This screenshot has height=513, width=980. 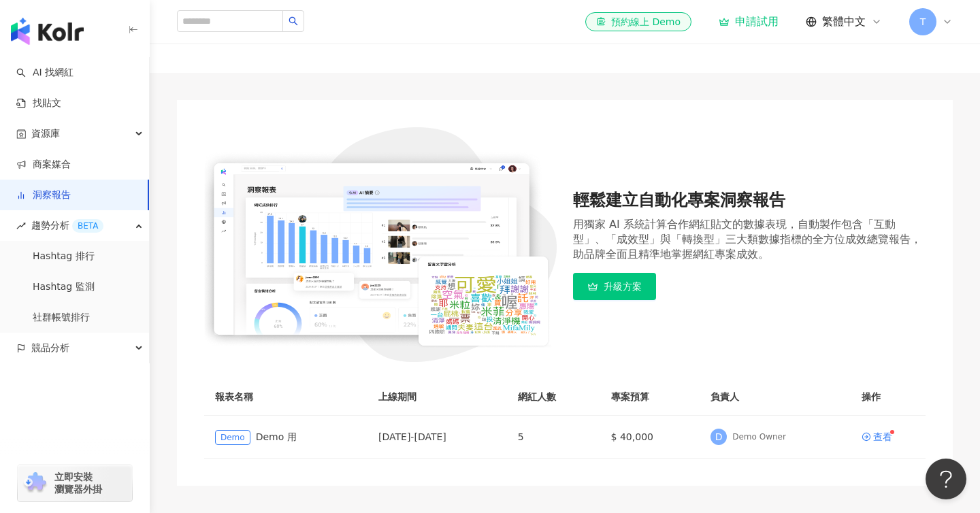 What do you see at coordinates (775, 397) in the screenshot?
I see `th: 負責人` at bounding box center [775, 397].